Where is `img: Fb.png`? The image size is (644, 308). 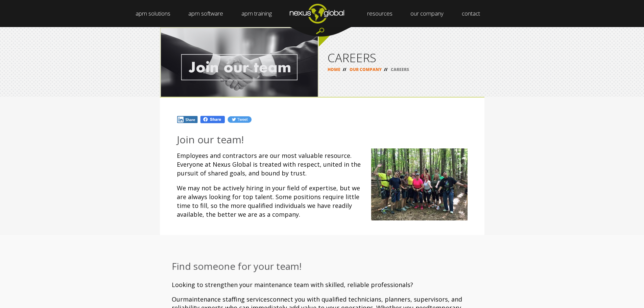 img: Fb.png is located at coordinates (213, 119).